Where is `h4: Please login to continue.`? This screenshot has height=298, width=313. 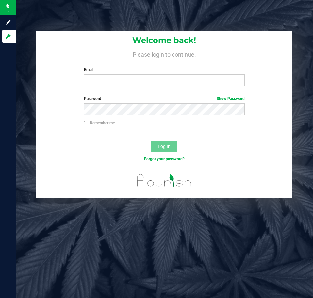 h4: Please login to continue. is located at coordinates (164, 54).